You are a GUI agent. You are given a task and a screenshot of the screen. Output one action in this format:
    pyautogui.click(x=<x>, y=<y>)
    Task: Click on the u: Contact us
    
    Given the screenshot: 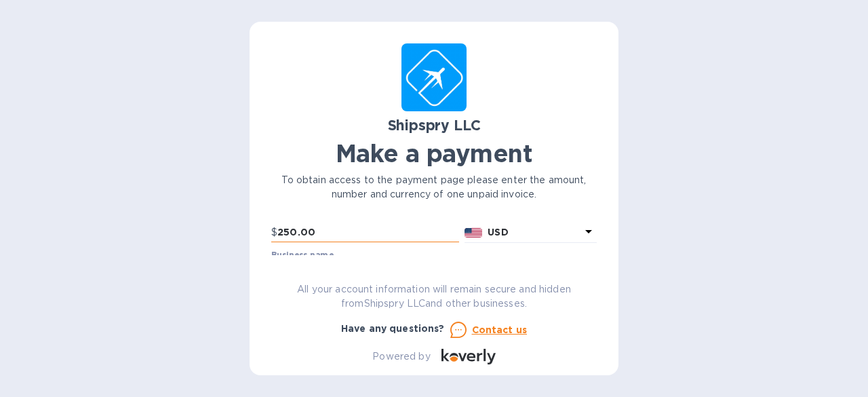 What is the action you would take?
    pyautogui.click(x=500, y=330)
    